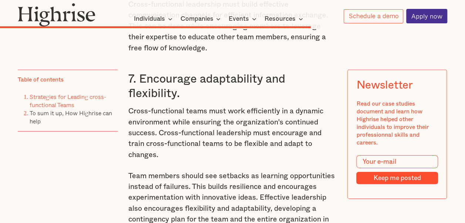 The height and width of the screenshot is (223, 465). Describe the element at coordinates (233, 86) in the screenshot. I see `h3: 7. Encourage adaptability and flexibility.` at that location.